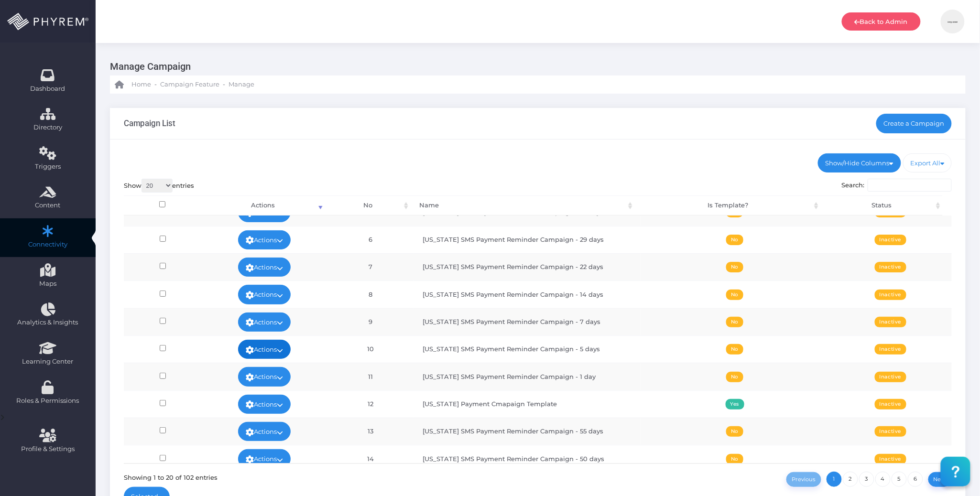 This screenshot has height=496, width=980. Describe the element at coordinates (534, 67) in the screenshot. I see `h3: Manage Campaign` at that location.